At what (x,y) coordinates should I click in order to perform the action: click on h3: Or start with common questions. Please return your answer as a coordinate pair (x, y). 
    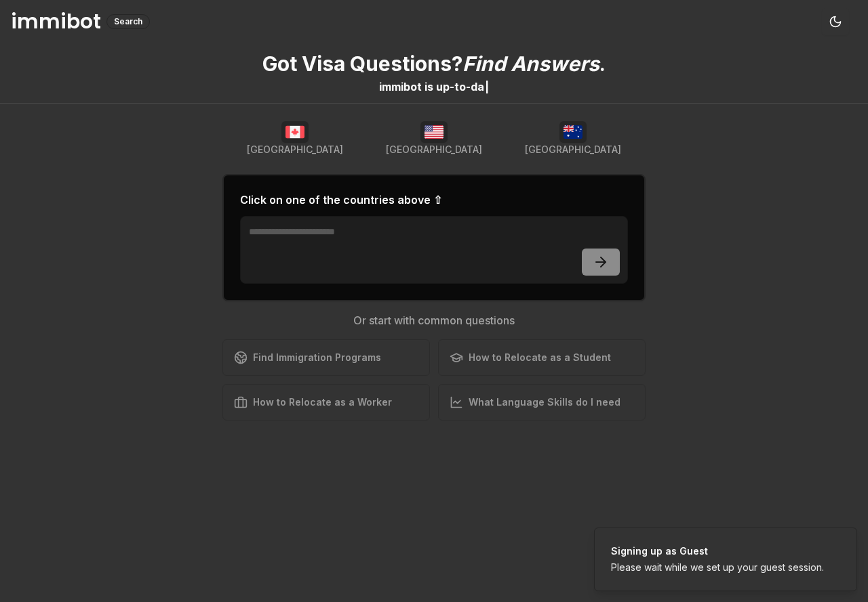
    Looking at the image, I should click on (434, 321).